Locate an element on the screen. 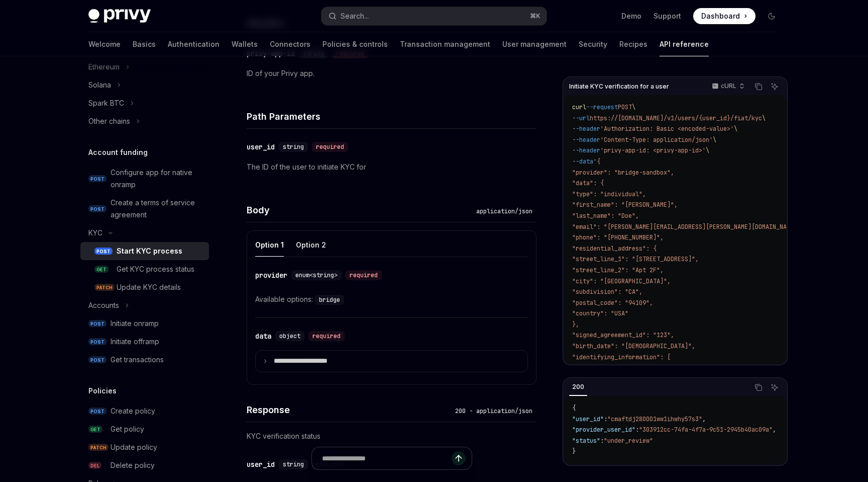 The image size is (868, 482). span: 'privy-app-id: <privy-app-id>' is located at coordinates (653, 150).